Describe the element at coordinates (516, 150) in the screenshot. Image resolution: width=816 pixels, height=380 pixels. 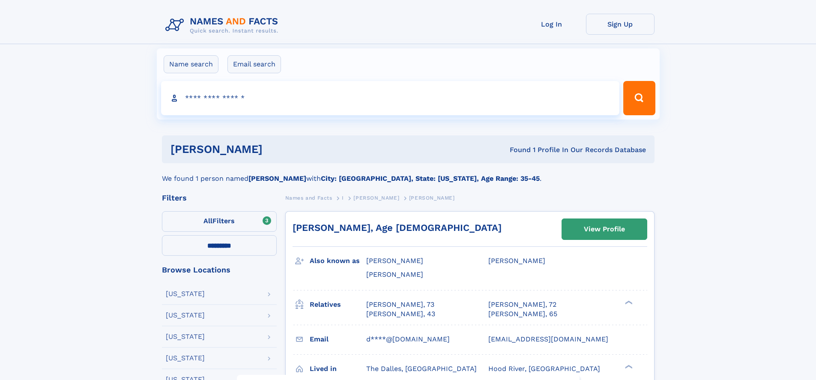
I see `div: Found 1 Profile In Our Records Database` at that location.